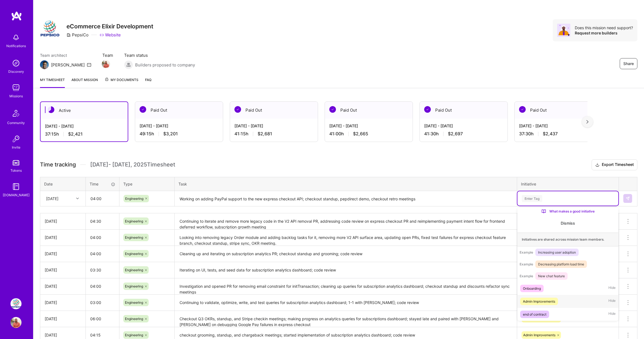  I want to click on div: Initiative, so click(568, 184).